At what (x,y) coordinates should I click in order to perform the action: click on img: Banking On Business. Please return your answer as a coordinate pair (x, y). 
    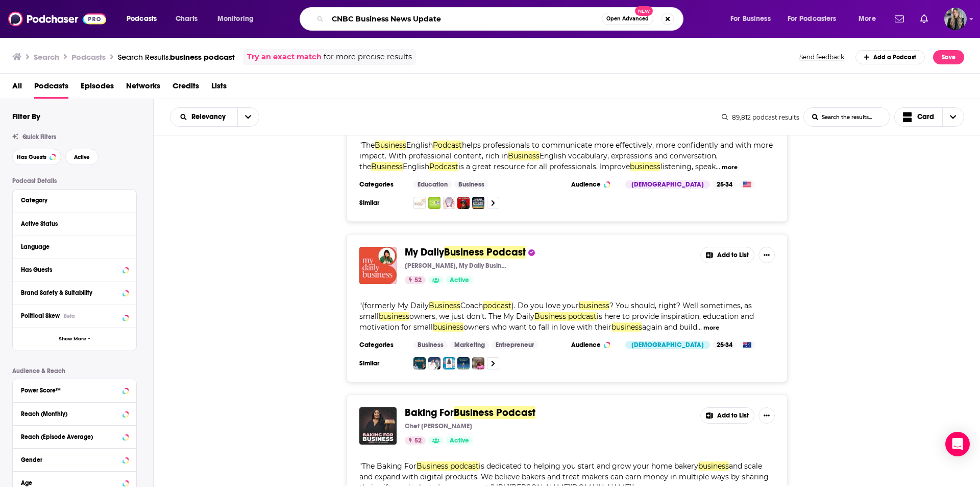
    Looking at the image, I should click on (463, 363).